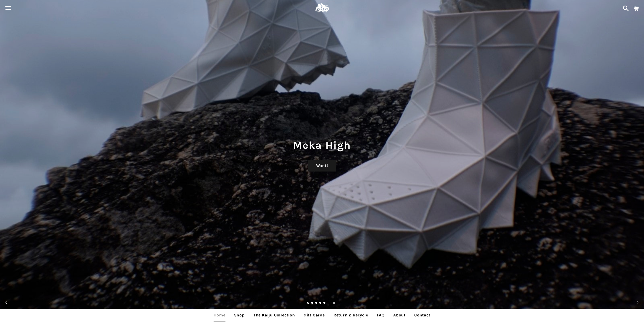 The width and height of the screenshot is (644, 322). Describe the element at coordinates (381, 315) in the screenshot. I see `a: FAQ` at that location.